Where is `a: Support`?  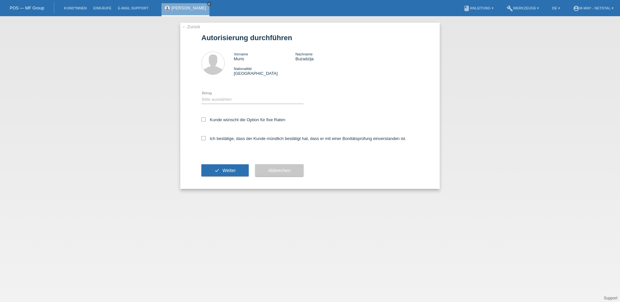 a: Support is located at coordinates (611, 299).